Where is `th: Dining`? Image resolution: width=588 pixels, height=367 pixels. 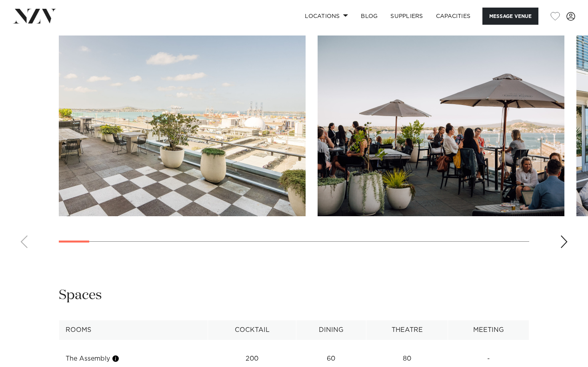
th: Dining is located at coordinates (331, 330).